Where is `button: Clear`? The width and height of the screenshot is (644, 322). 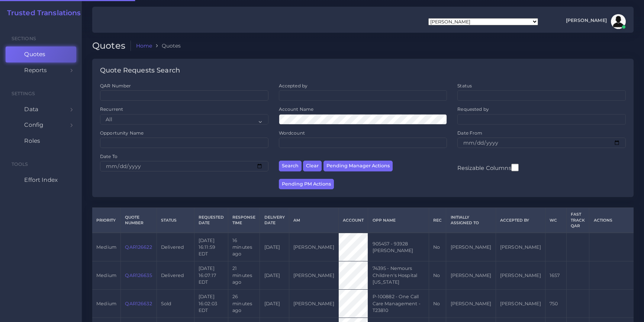 button: Clear is located at coordinates (312, 166).